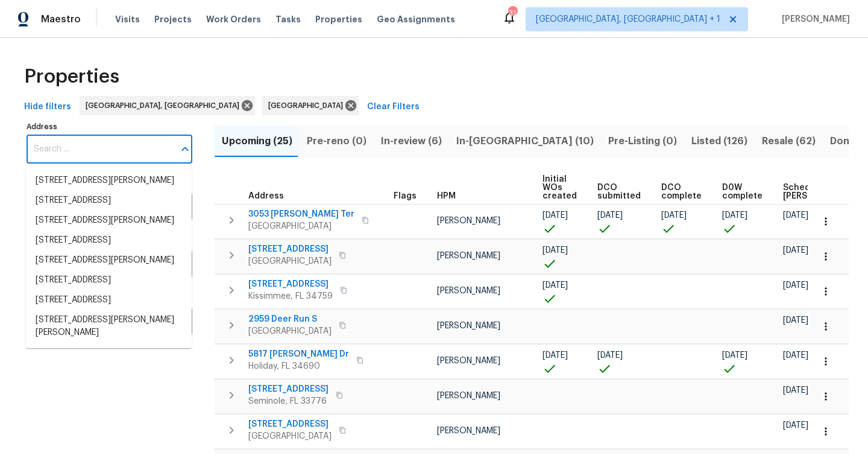  Describe the element at coordinates (411, 141) in the screenshot. I see `span: In-review (6)` at that location.